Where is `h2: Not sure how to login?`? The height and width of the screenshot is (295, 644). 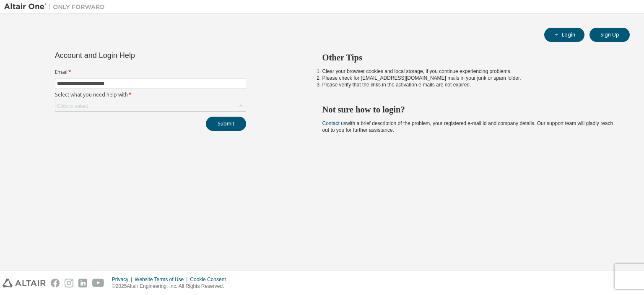 h2: Not sure how to login? is located at coordinates (469, 110).